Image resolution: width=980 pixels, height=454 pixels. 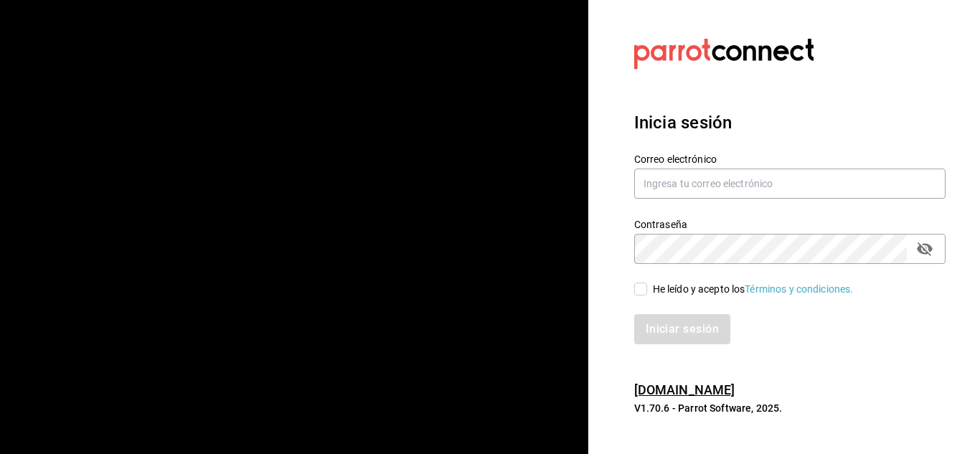 What do you see at coordinates (790, 184) in the screenshot?
I see `input: Ingresa tu correo electrónico` at bounding box center [790, 184].